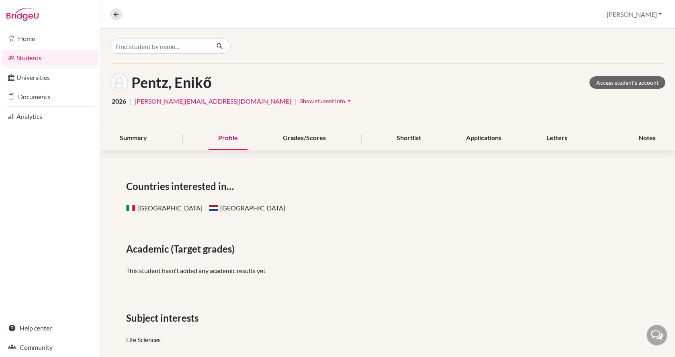  I want to click on a: Universities, so click(50, 78).